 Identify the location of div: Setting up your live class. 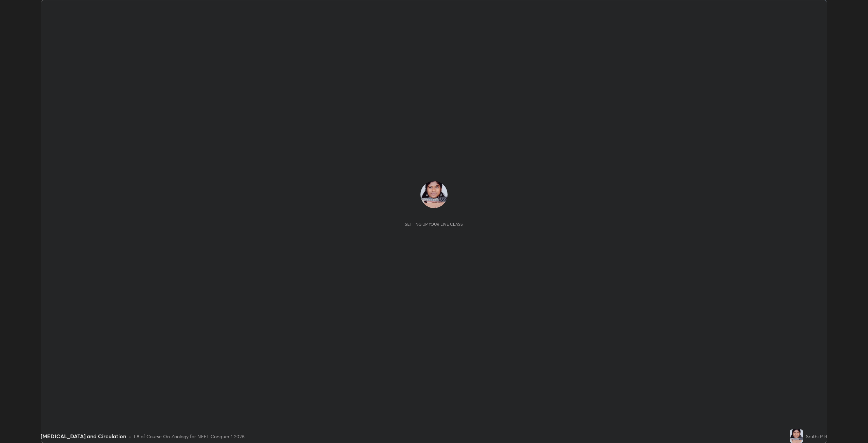
(434, 224).